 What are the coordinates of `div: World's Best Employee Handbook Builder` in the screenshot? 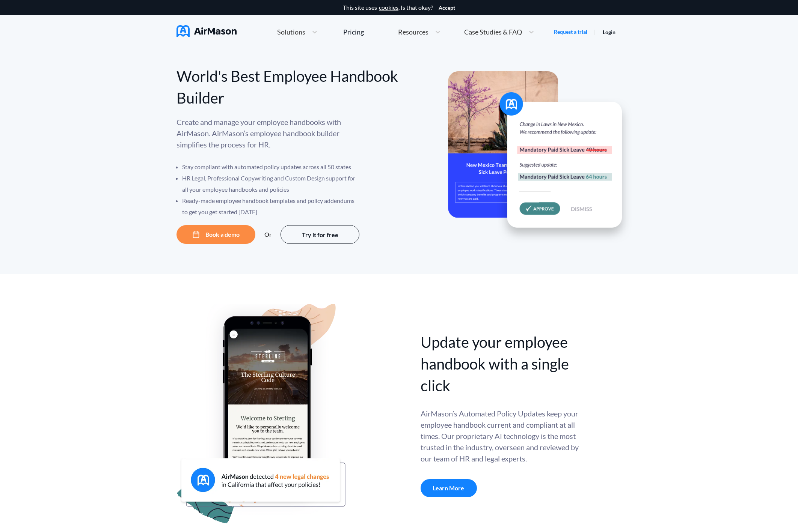 It's located at (288, 87).